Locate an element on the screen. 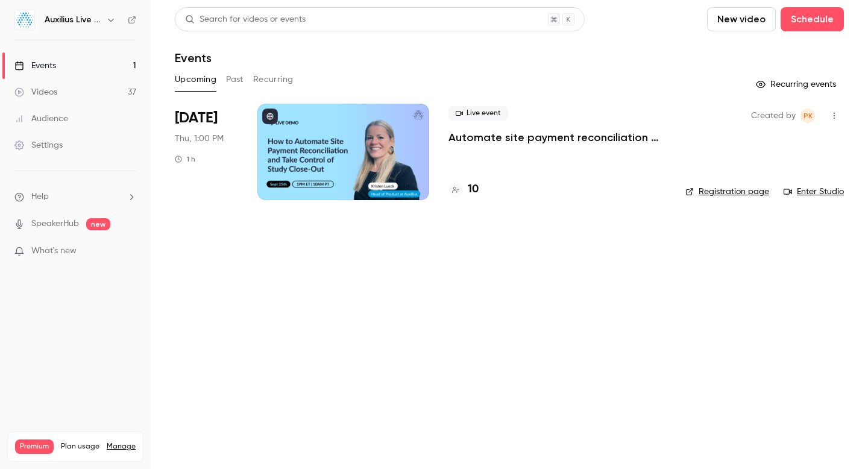 The image size is (868, 469). img: Auxilius Live Sessions is located at coordinates (25, 20).